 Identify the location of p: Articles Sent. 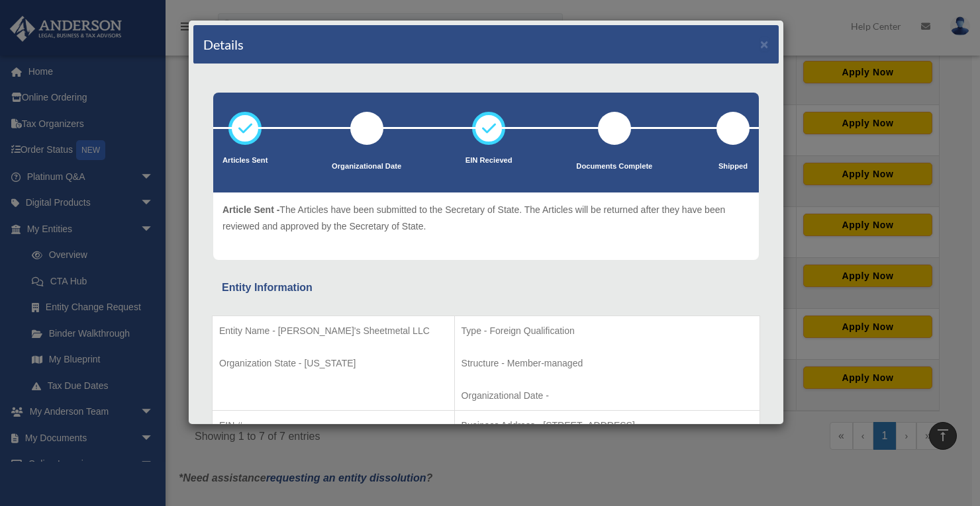
(245, 160).